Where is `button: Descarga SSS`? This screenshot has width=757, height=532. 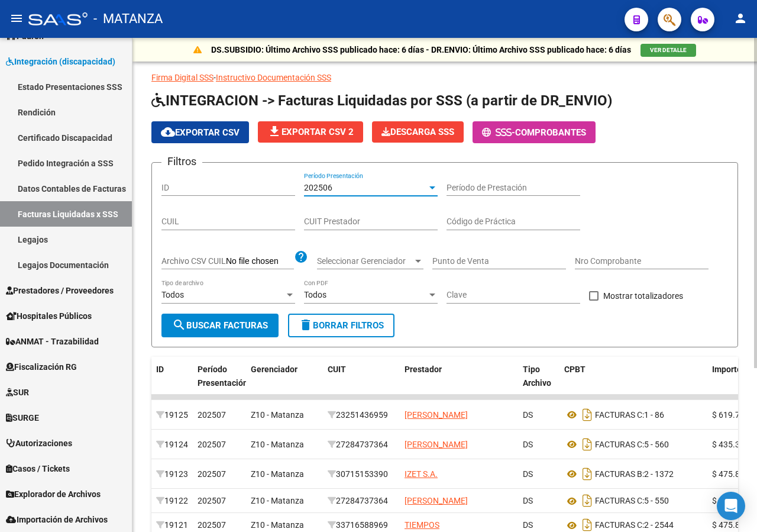
button: Descarga SSS is located at coordinates (418, 132).